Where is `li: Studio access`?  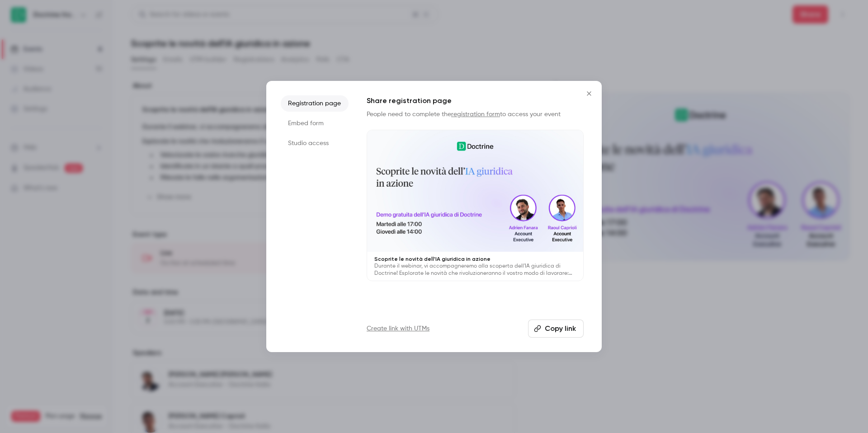 li: Studio access is located at coordinates (315, 143).